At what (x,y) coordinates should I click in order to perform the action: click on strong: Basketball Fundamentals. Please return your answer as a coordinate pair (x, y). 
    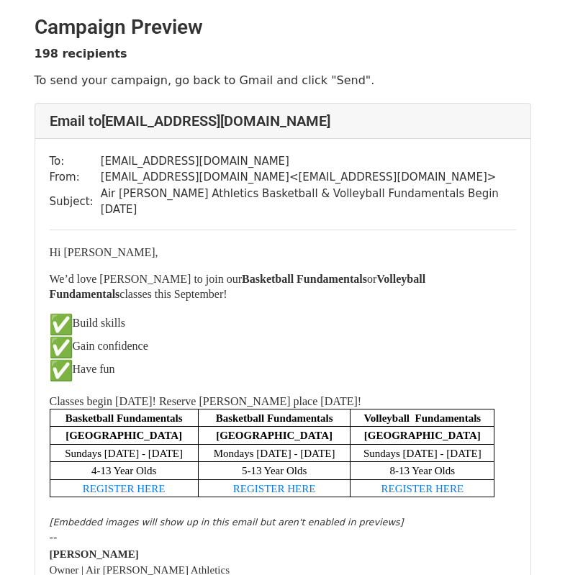
    Looking at the image, I should click on (305, 279).